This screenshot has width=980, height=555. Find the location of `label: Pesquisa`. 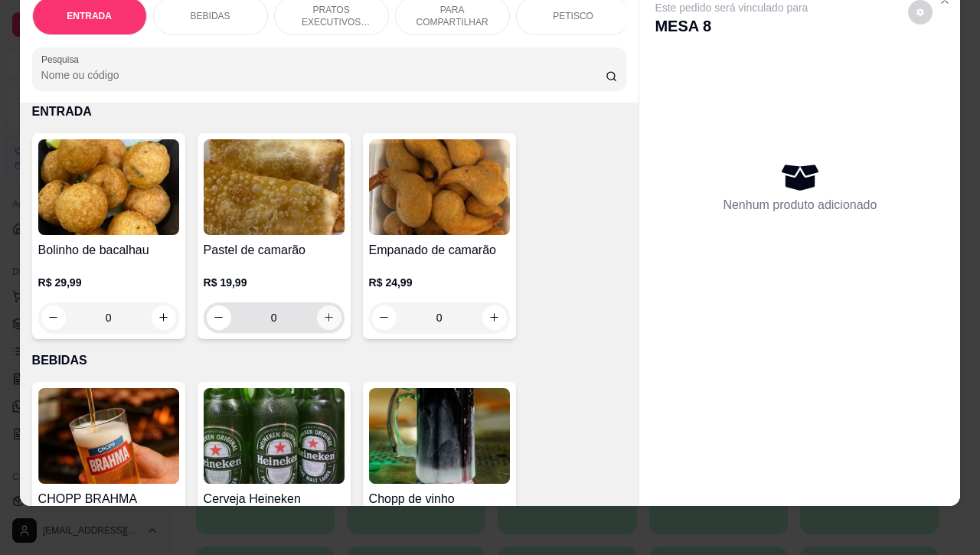

label: Pesquisa is located at coordinates (63, 59).